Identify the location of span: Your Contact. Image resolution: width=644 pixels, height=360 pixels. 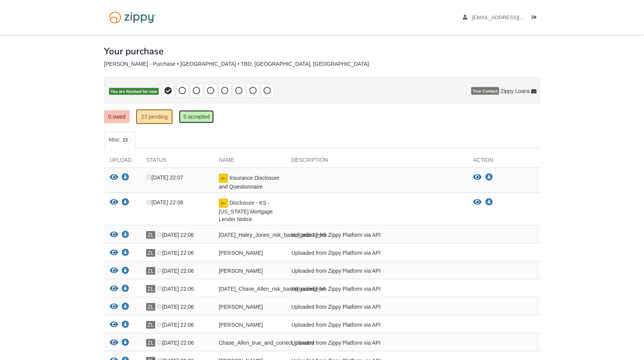
(485, 91).